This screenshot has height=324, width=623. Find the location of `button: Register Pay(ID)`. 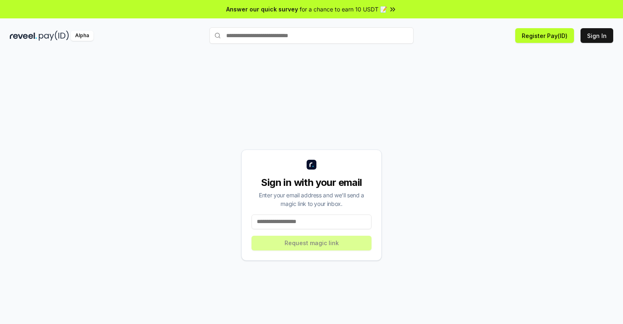

button: Register Pay(ID) is located at coordinates (544, 36).